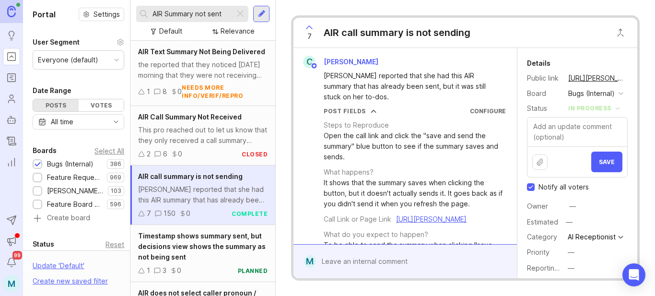 This screenshot has width=655, height=296. Describe the element at coordinates (224, 92) in the screenshot. I see `div: needs more info/verif/repro` at that location.